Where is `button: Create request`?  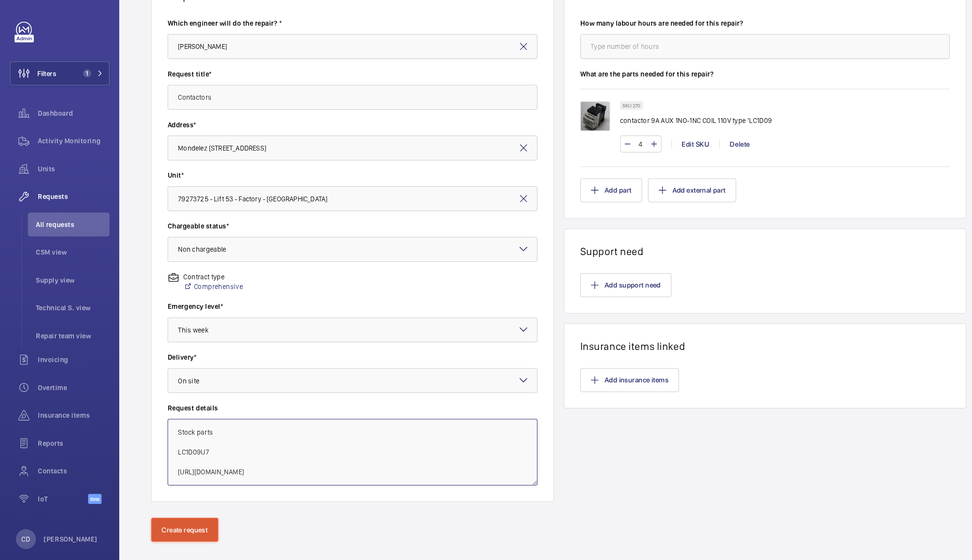 button: Create request is located at coordinates (180, 518).